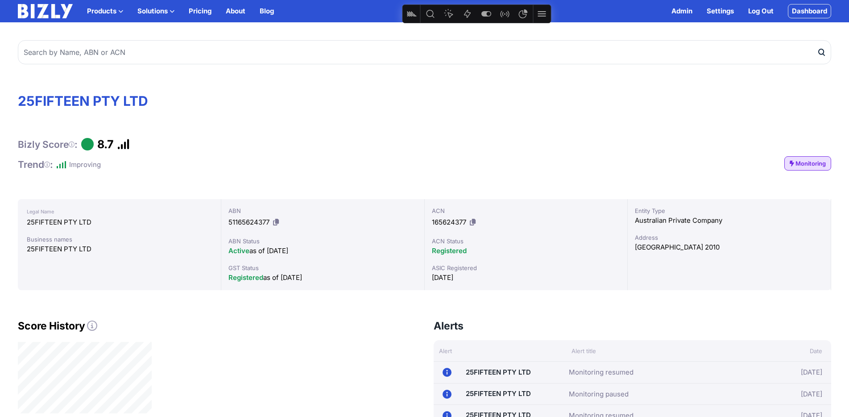 The width and height of the screenshot is (849, 417). What do you see at coordinates (526, 268) in the screenshot?
I see `div: ASIC Registered` at bounding box center [526, 268].